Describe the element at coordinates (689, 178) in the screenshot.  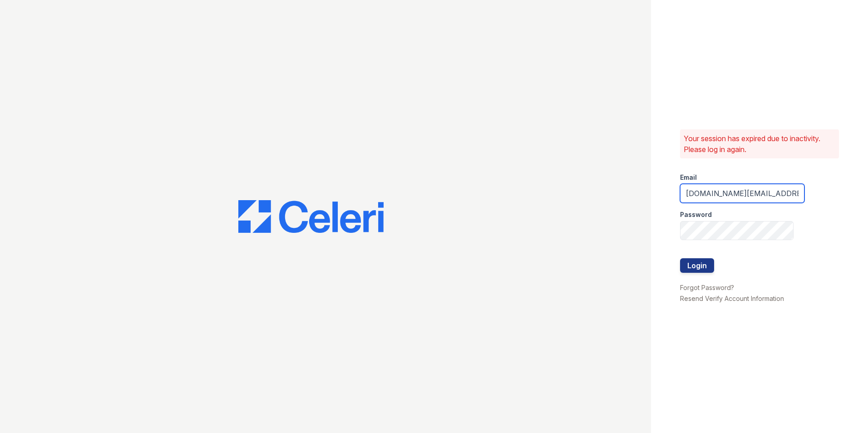
I see `label: Email` at that location.